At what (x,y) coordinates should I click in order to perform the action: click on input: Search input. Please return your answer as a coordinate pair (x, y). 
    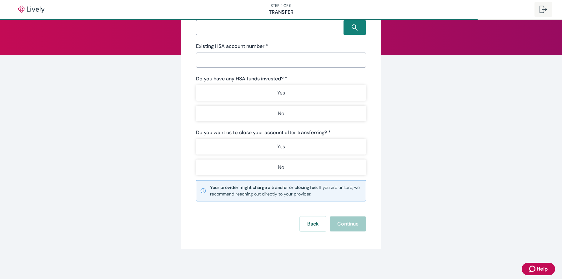
    Looking at the image, I should click on (271, 28).